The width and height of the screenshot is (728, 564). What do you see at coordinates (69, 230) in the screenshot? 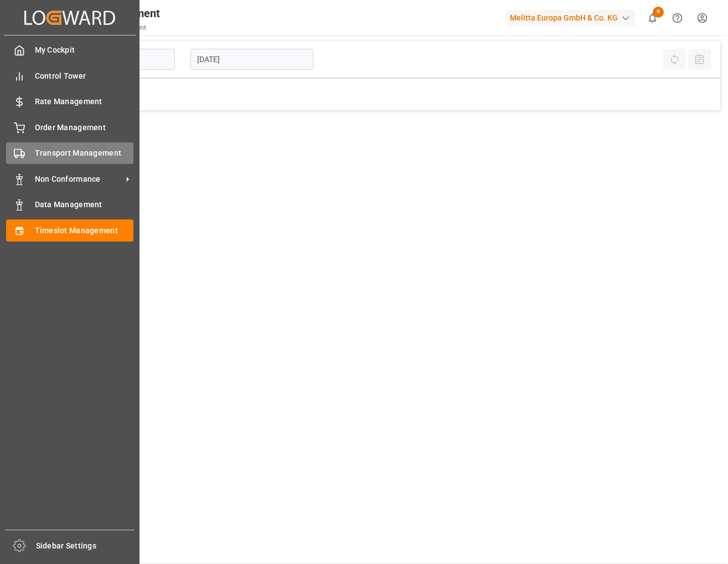
I see `a: Timeslot Management` at bounding box center [69, 230].